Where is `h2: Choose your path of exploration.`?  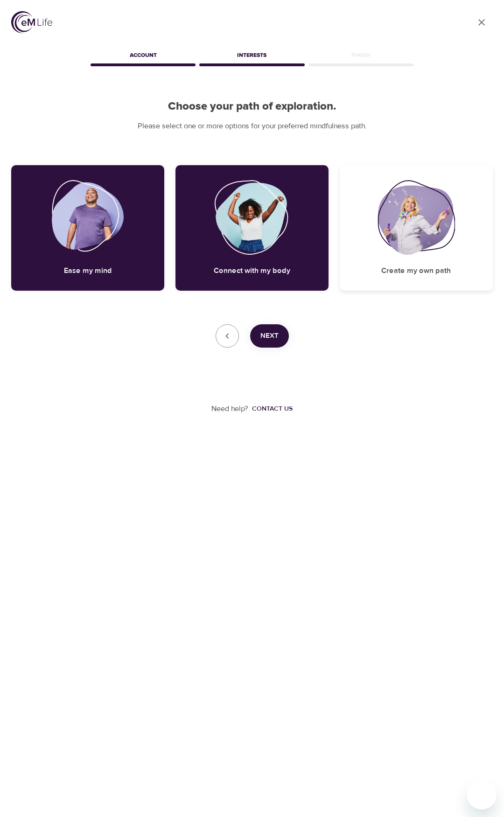
h2: Choose your path of exploration. is located at coordinates (252, 107).